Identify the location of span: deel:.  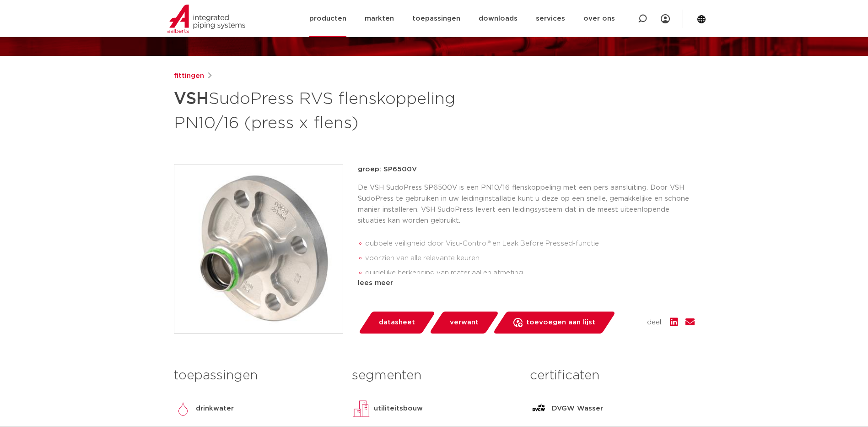
(655, 323).